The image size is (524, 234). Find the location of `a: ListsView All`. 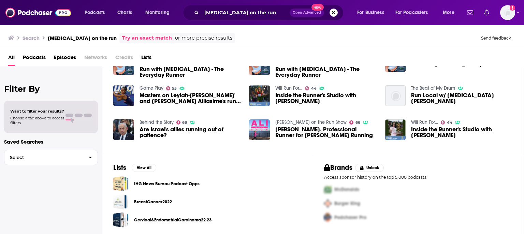

a: ListsView All is located at coordinates (135, 167).